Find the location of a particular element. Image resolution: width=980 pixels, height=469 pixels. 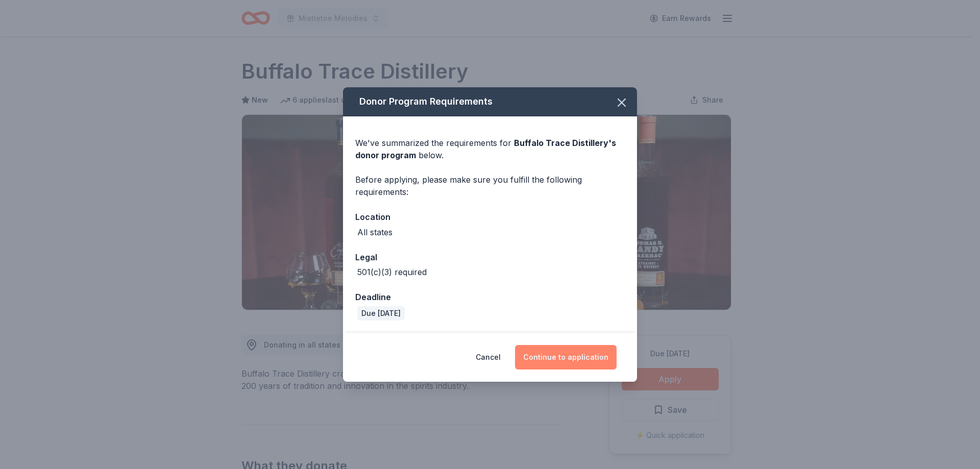

div: 501(c)(3) required is located at coordinates (392, 272).